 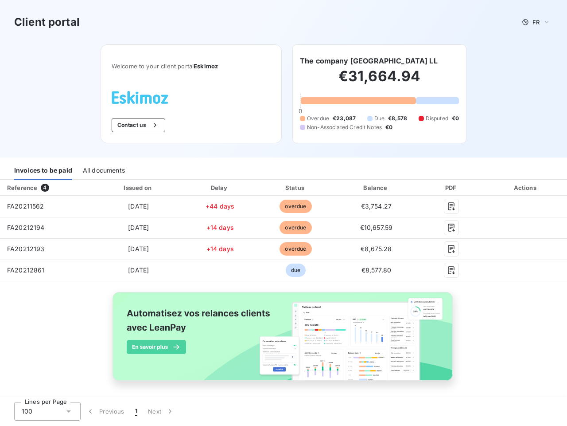 What do you see at coordinates (318, 118) in the screenshot?
I see `span: Overdue` at bounding box center [318, 118].